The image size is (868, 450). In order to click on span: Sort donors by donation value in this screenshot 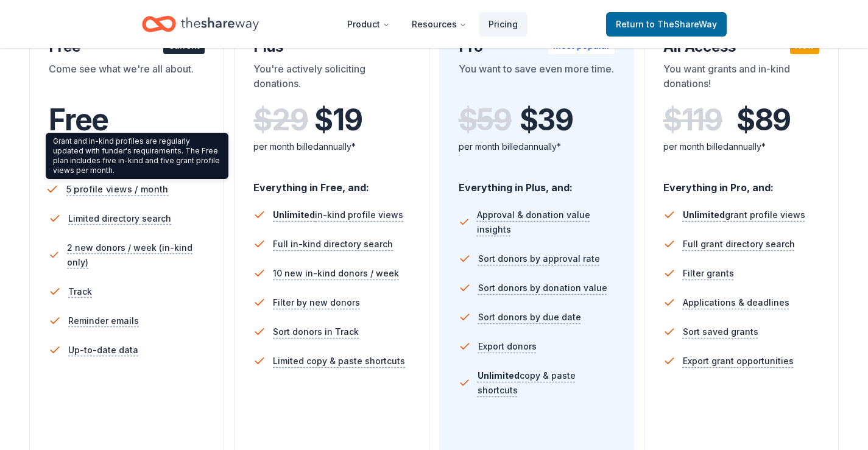, I will do `click(543, 288)`.